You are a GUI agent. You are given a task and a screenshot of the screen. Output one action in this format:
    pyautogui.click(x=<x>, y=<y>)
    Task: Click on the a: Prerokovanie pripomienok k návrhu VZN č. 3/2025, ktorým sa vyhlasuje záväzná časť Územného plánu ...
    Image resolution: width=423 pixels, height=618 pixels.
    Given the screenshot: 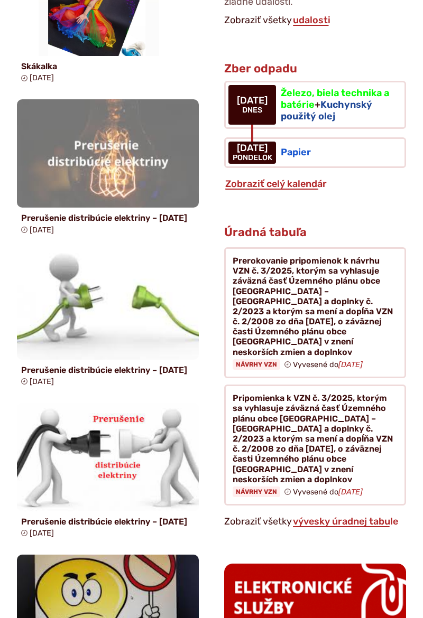 What is the action you would take?
    pyautogui.click(x=315, y=313)
    